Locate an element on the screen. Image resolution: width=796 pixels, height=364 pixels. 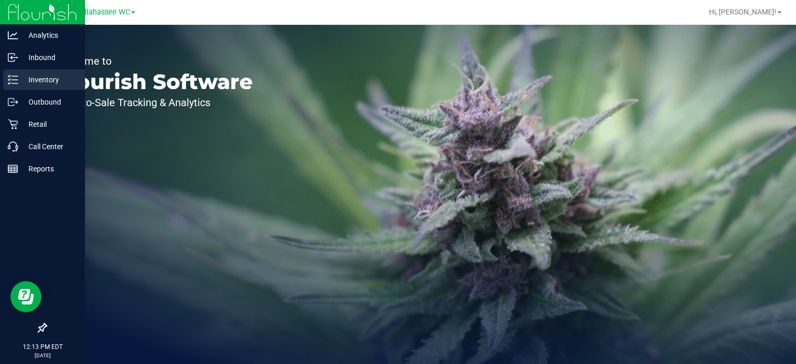
inline-svg: Inventory is located at coordinates (13, 80).